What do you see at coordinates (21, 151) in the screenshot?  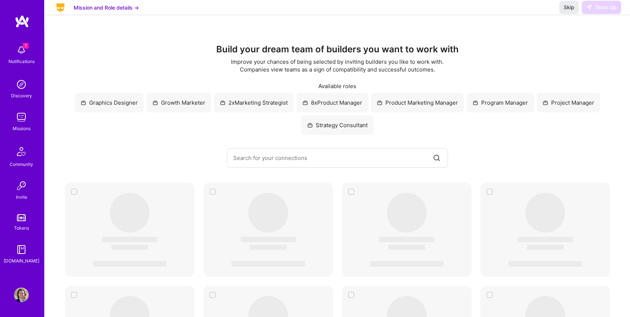 I see `img: Community` at bounding box center [21, 151].